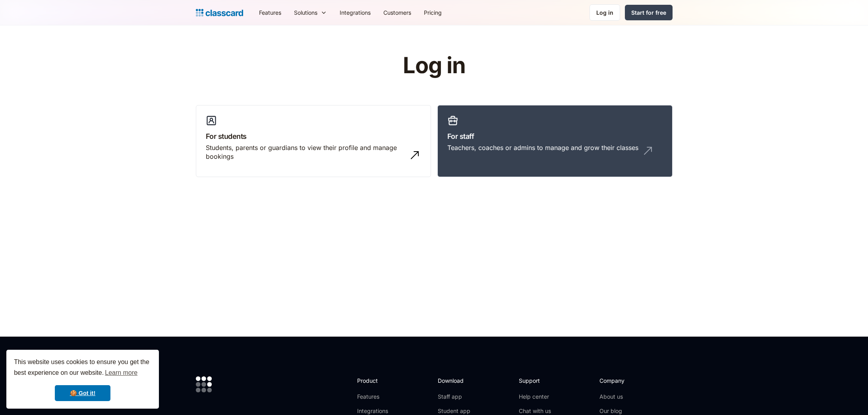 The height and width of the screenshot is (415, 868). What do you see at coordinates (378, 380) in the screenshot?
I see `h2: Product` at bounding box center [378, 380].